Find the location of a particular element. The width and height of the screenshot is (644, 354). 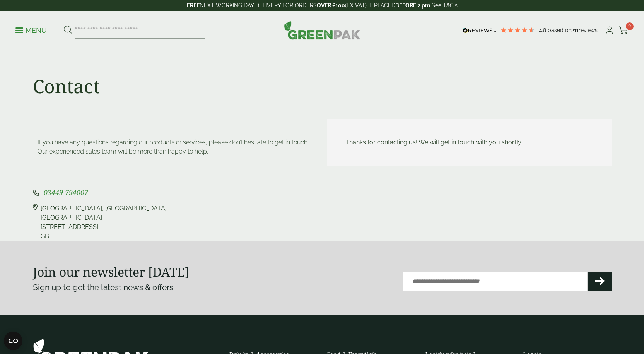

p: Menu is located at coordinates (31, 31).